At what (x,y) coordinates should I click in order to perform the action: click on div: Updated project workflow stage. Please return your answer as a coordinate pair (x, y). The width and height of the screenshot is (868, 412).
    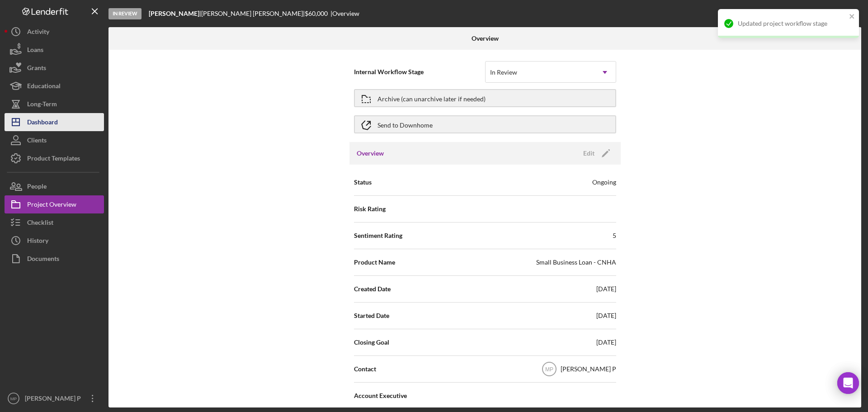
    Looking at the image, I should click on (792, 24).